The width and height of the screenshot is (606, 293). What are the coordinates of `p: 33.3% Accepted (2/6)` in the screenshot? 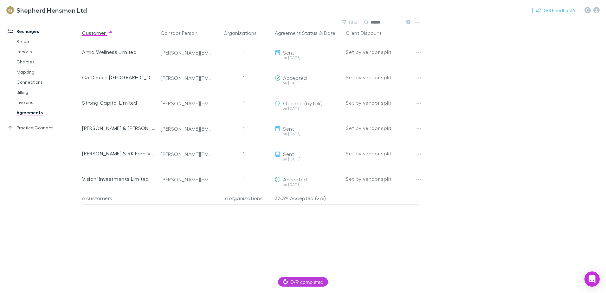 It's located at (308, 198).